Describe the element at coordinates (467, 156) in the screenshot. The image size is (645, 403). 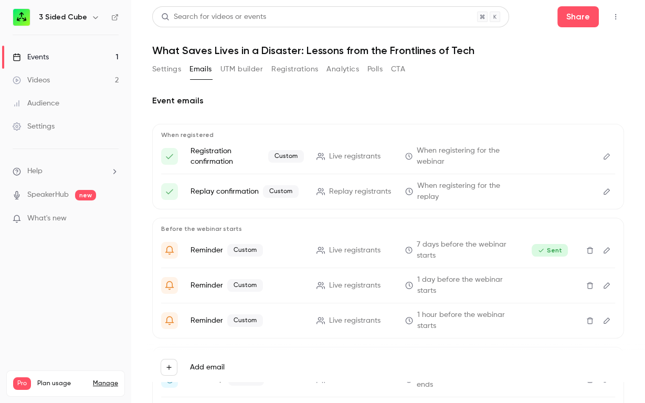
I see `span: When registering for the webinar` at that location.